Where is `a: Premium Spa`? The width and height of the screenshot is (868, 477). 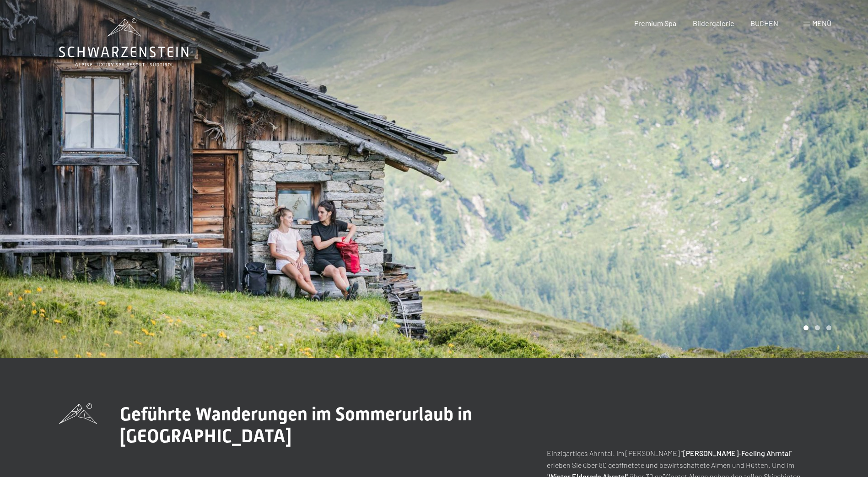
a: Premium Spa is located at coordinates (655, 23).